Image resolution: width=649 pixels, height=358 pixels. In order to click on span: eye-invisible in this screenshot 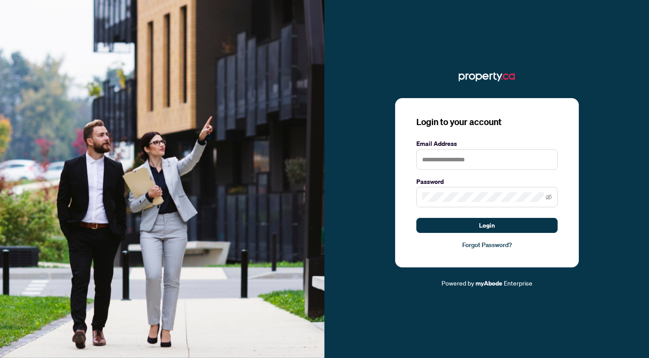, I will do `click(549, 197)`.